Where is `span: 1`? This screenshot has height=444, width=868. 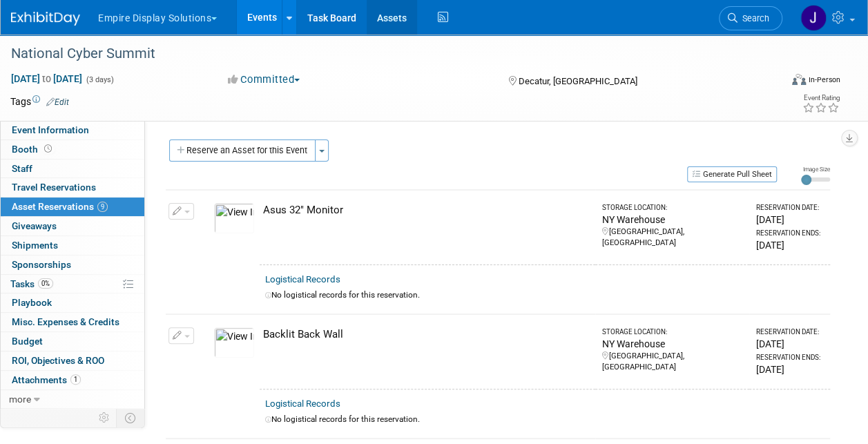
span: 1 is located at coordinates (75, 379).